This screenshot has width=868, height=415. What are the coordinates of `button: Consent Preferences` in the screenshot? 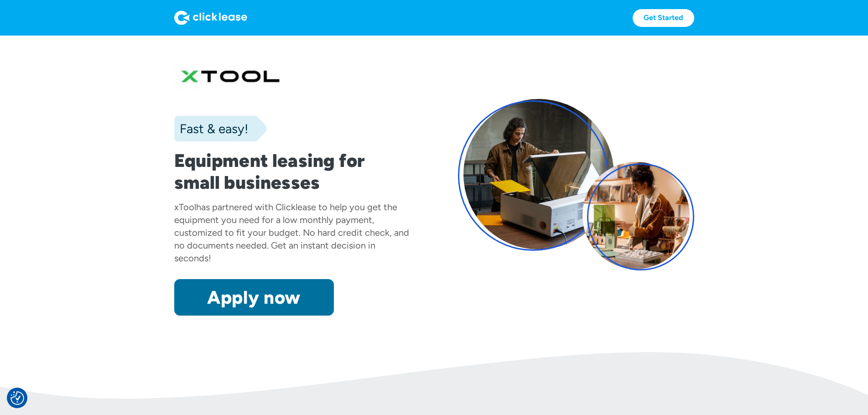 It's located at (17, 398).